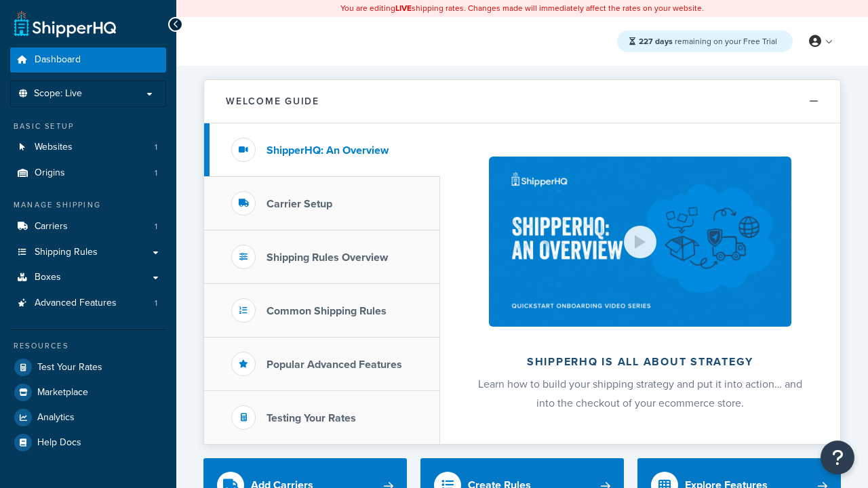 The height and width of the screenshot is (488, 868). I want to click on span: Origins, so click(49, 173).